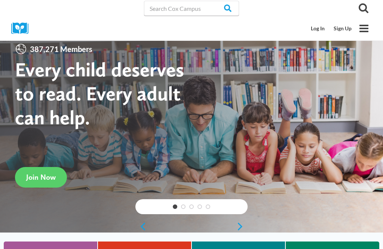  Describe the element at coordinates (208, 206) in the screenshot. I see `a: 5` at that location.